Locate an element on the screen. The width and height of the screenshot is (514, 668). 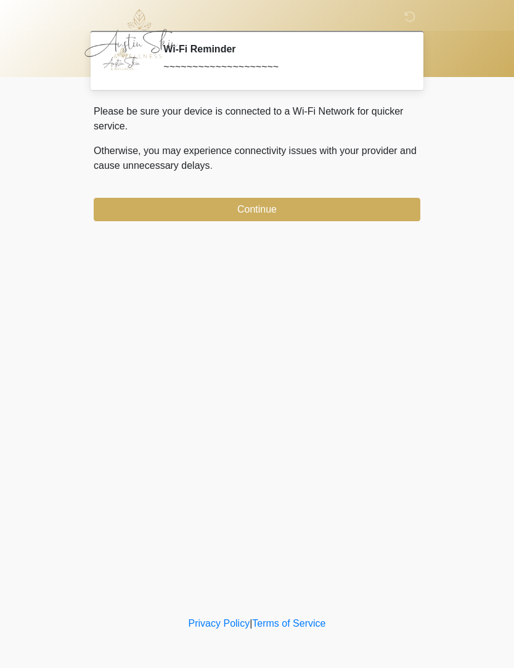
a: Terms of Service is located at coordinates (288, 623).